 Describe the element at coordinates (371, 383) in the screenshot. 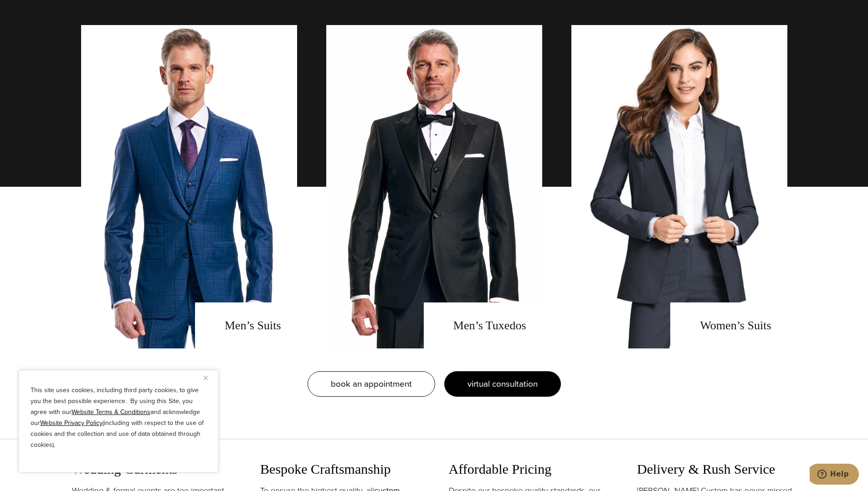

I see `span: book an appointment` at that location.